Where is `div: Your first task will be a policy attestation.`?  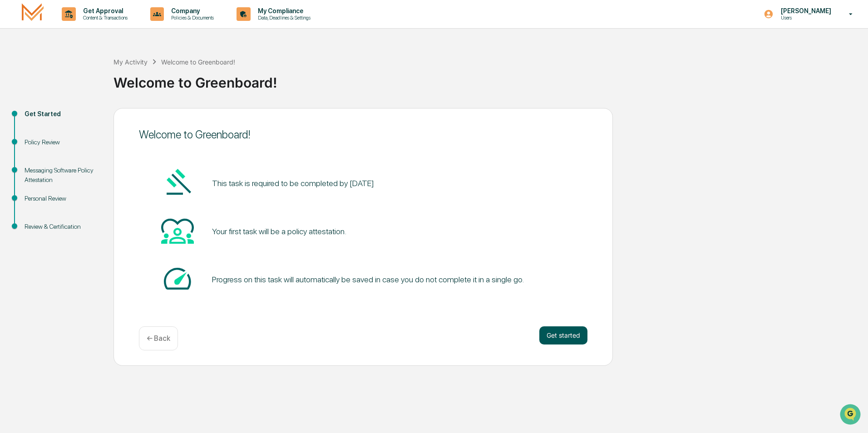 div: Your first task will be a policy attestation. is located at coordinates (279, 231).